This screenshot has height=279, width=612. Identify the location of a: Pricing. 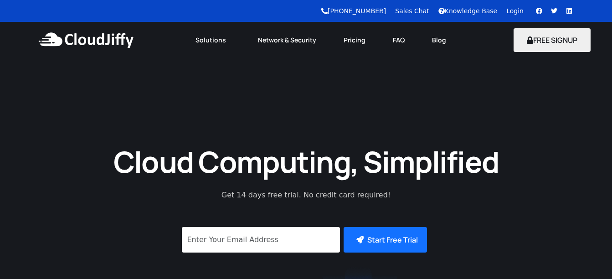
(354, 40).